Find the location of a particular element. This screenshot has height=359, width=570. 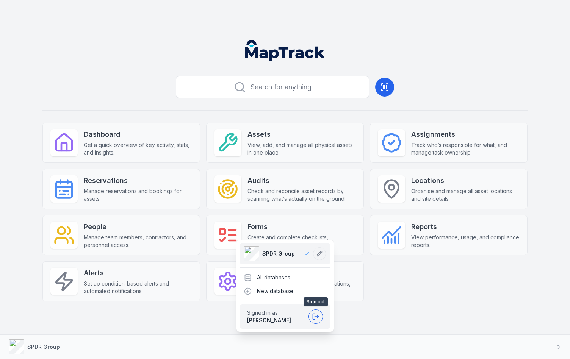

span: Signed in as is located at coordinates (276, 313).